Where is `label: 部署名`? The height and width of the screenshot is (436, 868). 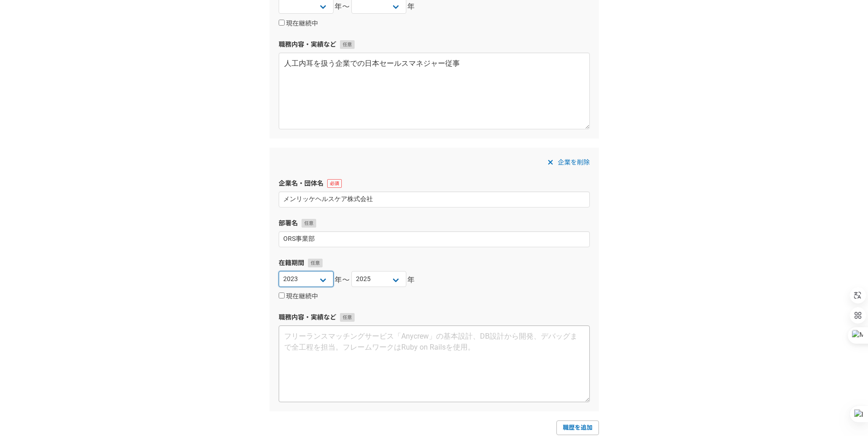
label: 部署名 is located at coordinates (434, 223).